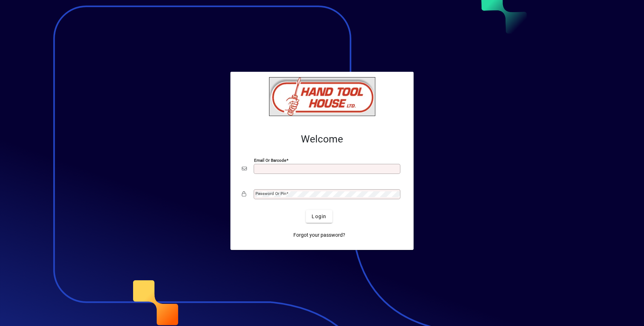 Image resolution: width=644 pixels, height=326 pixels. I want to click on mat-label: Email or Barcode, so click(270, 161).